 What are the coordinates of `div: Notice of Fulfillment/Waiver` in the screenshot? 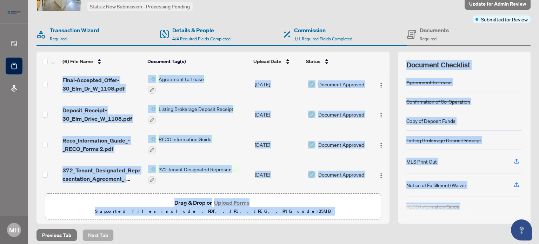 It's located at (436, 185).